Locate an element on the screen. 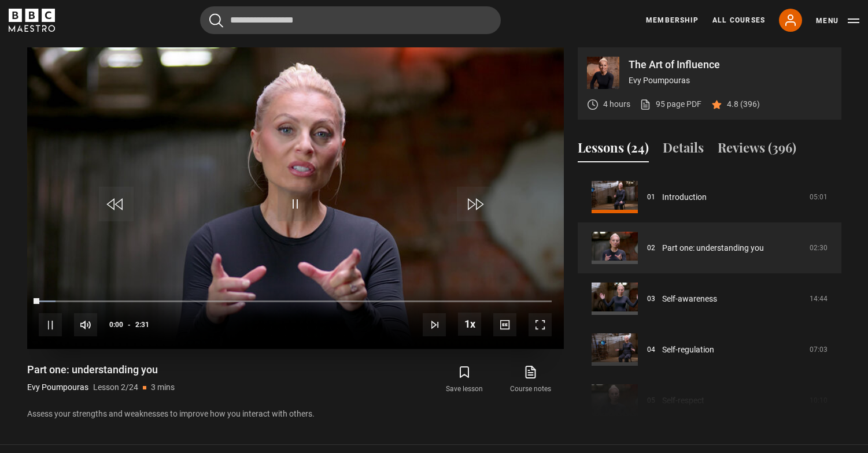  a: Self-awareness is located at coordinates (689, 299).